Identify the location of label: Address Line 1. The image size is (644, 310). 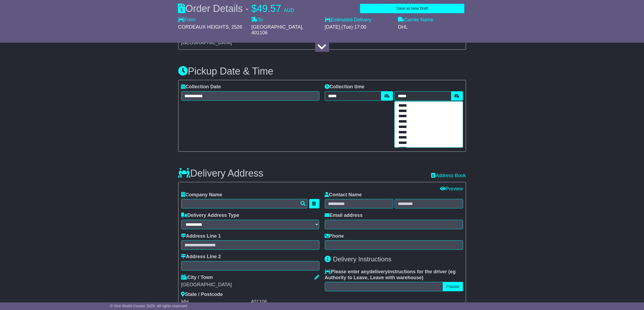
(201, 236).